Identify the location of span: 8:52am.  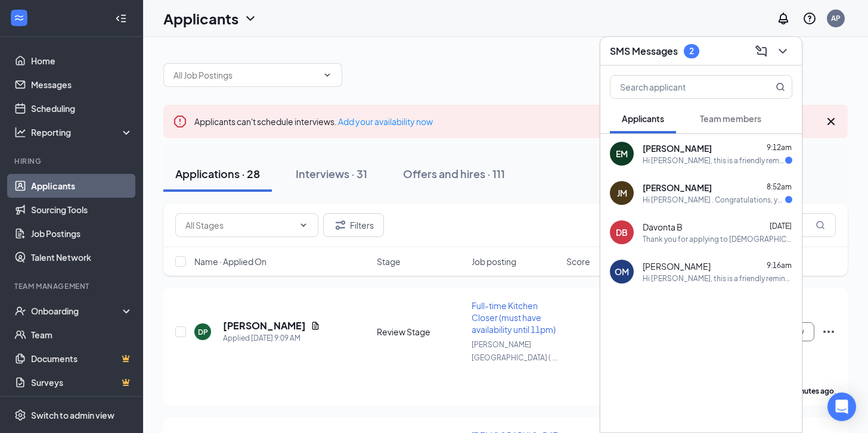
(779, 187).